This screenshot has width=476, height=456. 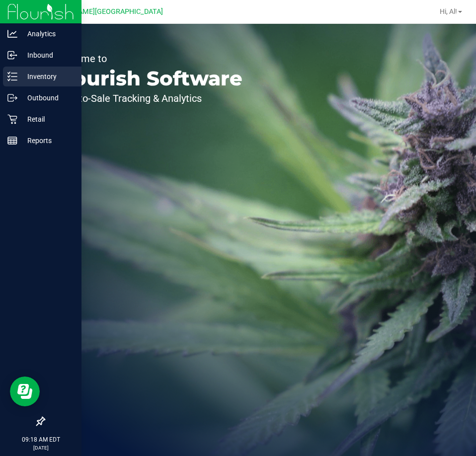 I want to click on p: Inventory, so click(x=47, y=76).